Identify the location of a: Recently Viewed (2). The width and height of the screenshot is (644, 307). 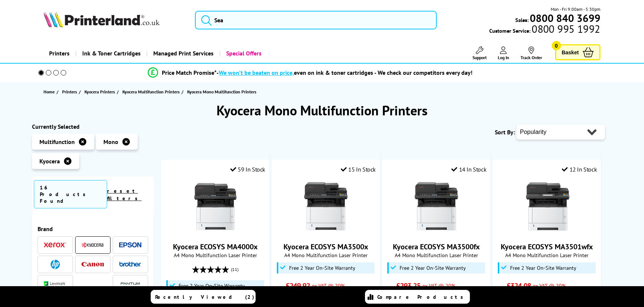
(203, 297).